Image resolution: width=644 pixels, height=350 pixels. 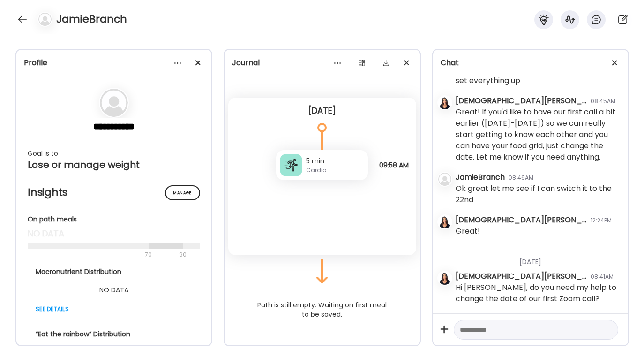 What do you see at coordinates (602, 277) in the screenshot?
I see `div: 08:41AM` at bounding box center [602, 277].